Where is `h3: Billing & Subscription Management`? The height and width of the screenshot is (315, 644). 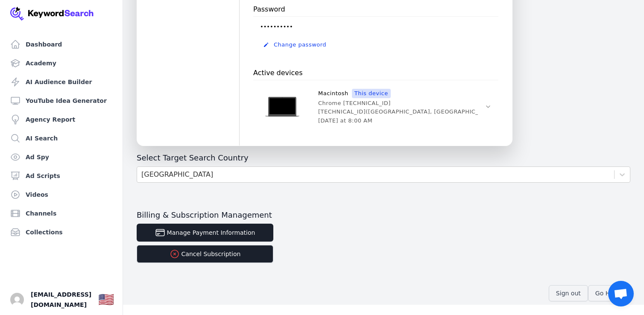 h3: Billing & Subscription Management is located at coordinates (384, 216).